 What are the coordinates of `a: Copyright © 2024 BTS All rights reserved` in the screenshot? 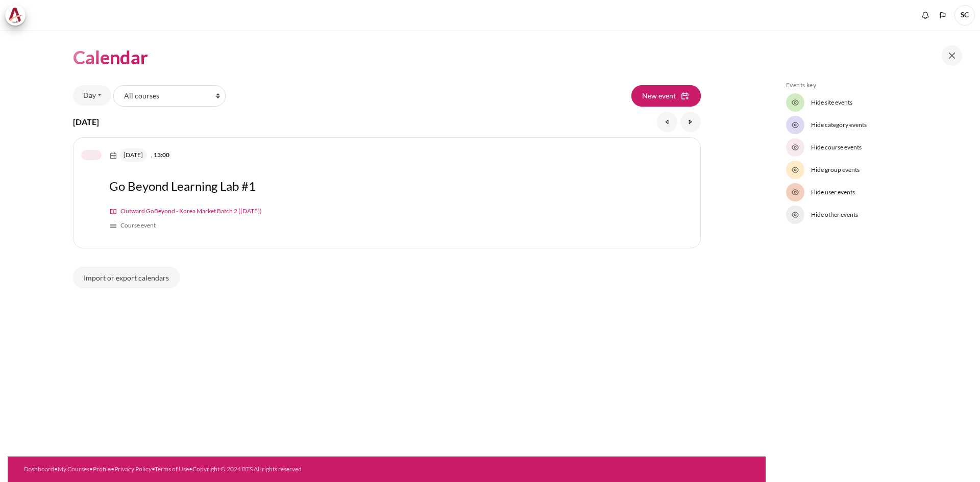 It's located at (247, 469).